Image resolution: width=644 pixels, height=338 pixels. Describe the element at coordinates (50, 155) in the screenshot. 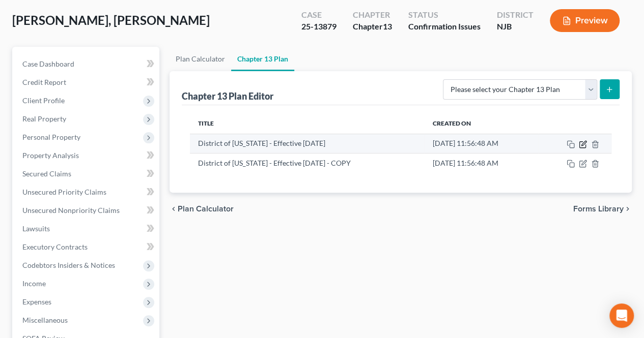

I see `span: Property Analysis` at that location.